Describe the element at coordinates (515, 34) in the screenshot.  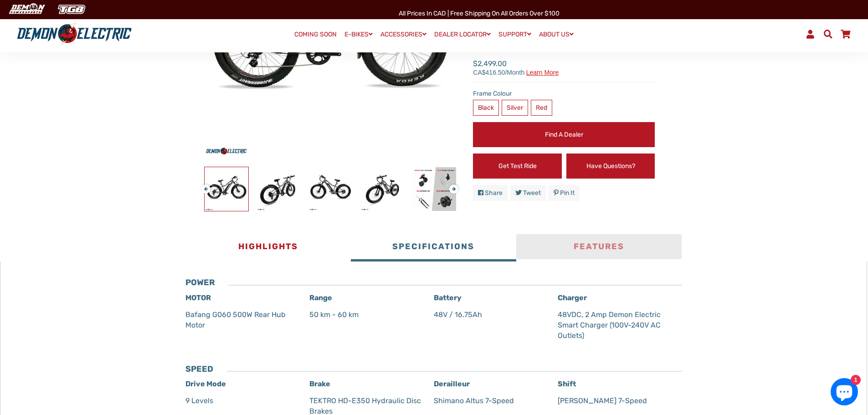
I see `a: SUPPORT` at that location.